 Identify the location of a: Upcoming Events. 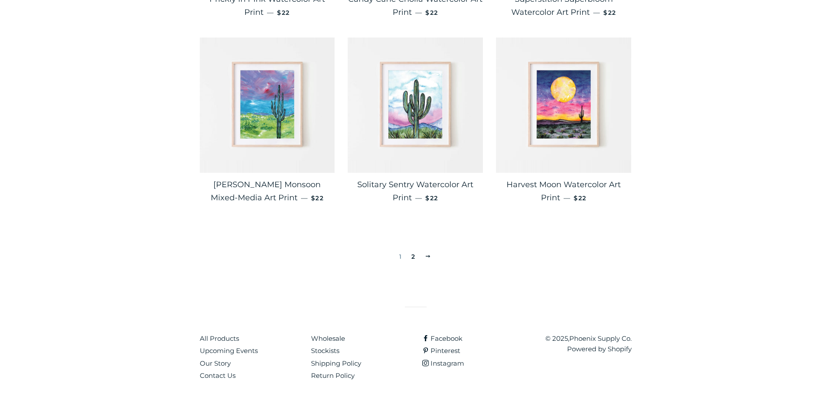
(228, 350).